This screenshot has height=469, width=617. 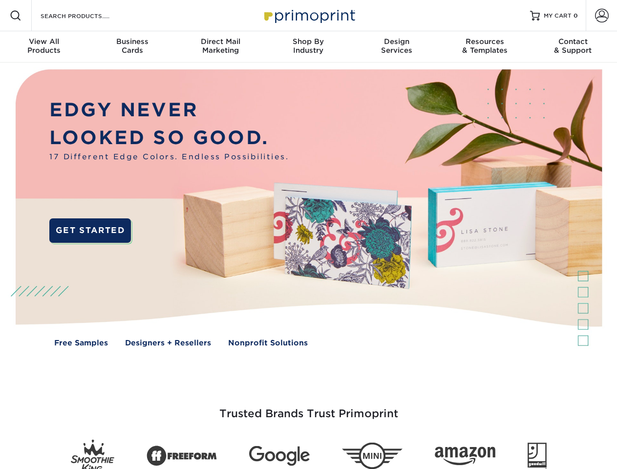 I want to click on div: Industry, so click(x=308, y=46).